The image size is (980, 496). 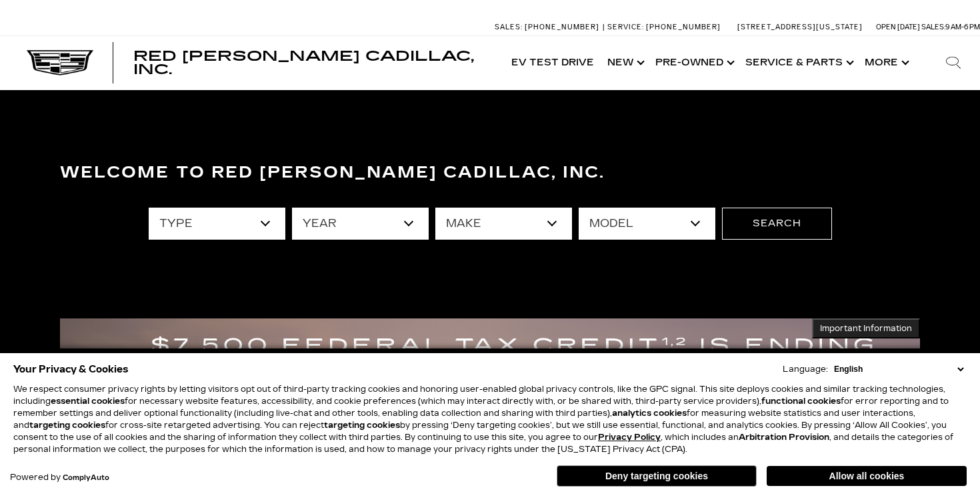 What do you see at coordinates (963, 27) in the screenshot?
I see `span: 9 AM-6 PM` at bounding box center [963, 27].